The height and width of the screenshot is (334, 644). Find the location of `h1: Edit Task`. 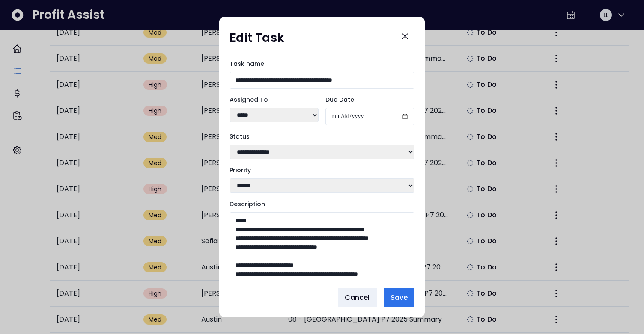

h1: Edit Task is located at coordinates (257, 38).